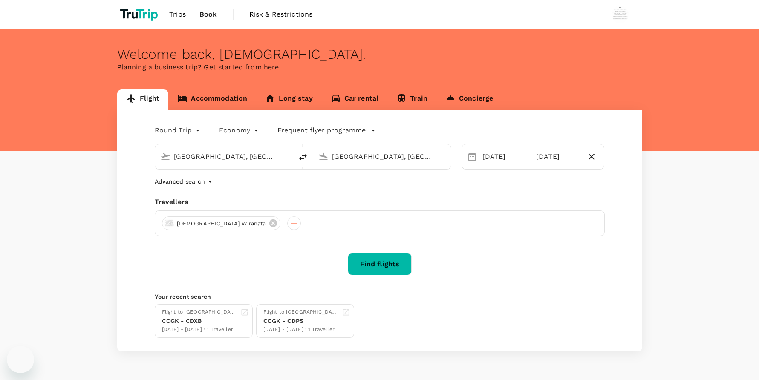  Describe the element at coordinates (326, 130) in the screenshot. I see `button: Frequent flyer programme` at that location.